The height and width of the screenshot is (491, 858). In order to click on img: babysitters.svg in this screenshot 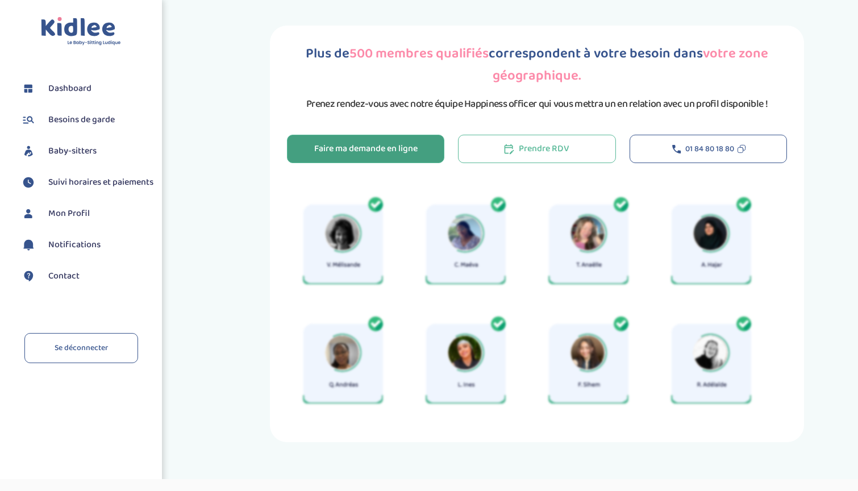, I will do `click(28, 151)`.